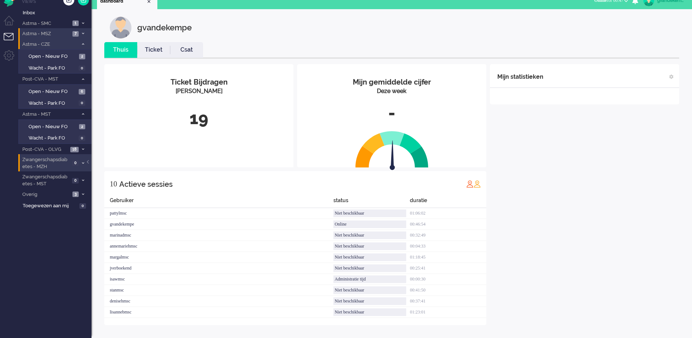  I want to click on img: profile_orange.svg, so click(477, 184).